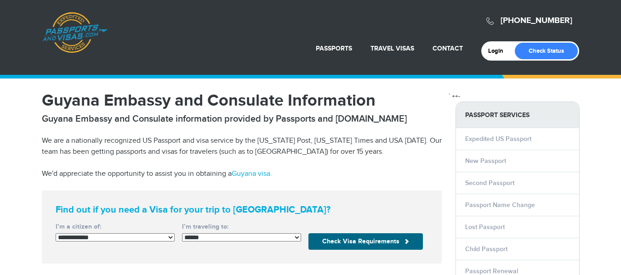 Image resolution: width=621 pixels, height=275 pixels. What do you see at coordinates (365, 242) in the screenshot?
I see `button: Check Visa Requirements` at bounding box center [365, 242].